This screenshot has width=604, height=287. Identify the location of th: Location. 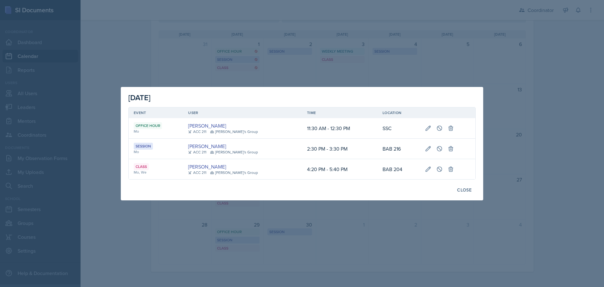
(399, 113).